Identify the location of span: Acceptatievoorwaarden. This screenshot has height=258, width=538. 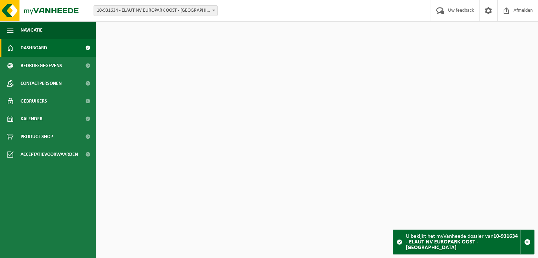
(49, 154).